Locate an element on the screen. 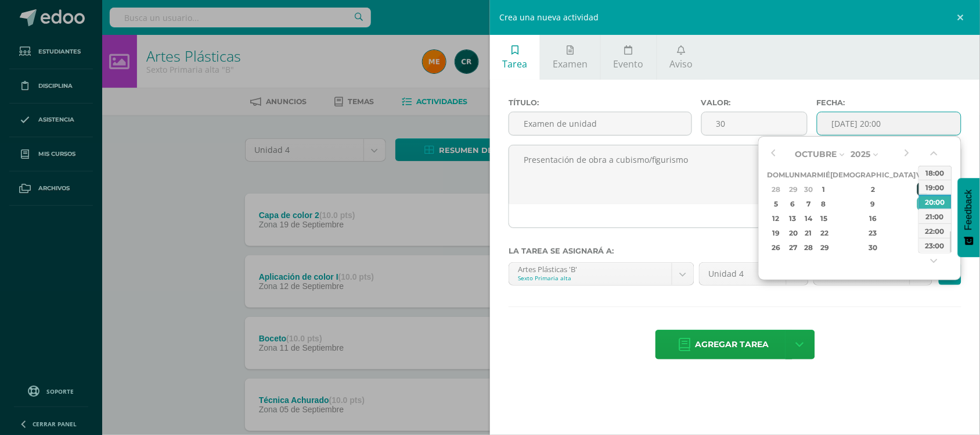  div: 8 is located at coordinates (824, 204).